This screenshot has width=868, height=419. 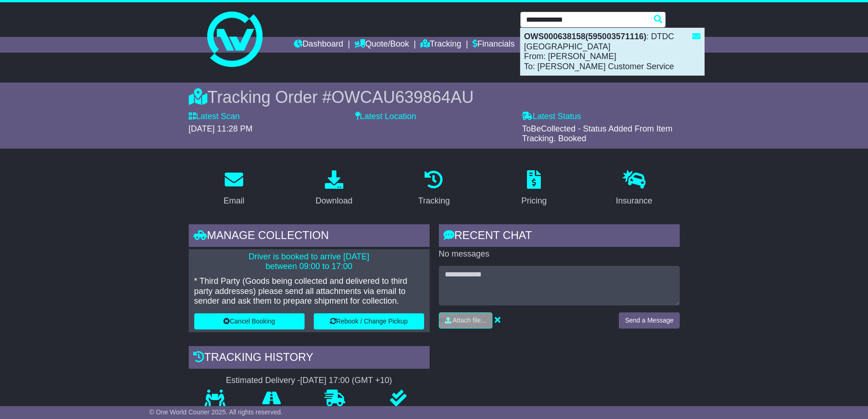 I want to click on div: Manage collection, so click(x=309, y=237).